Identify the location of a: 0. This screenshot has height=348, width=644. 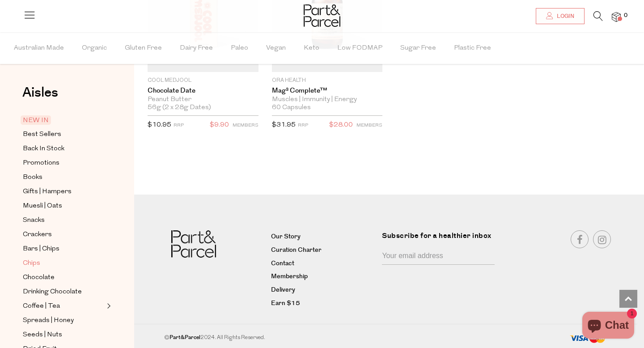
(616, 17).